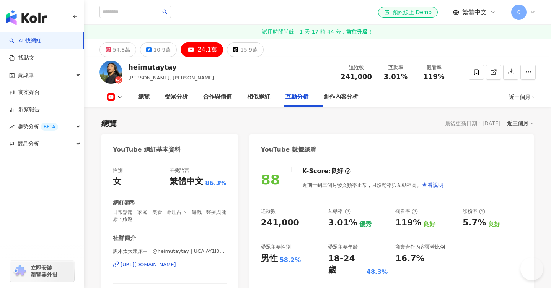  Describe the element at coordinates (270, 180) in the screenshot. I see `div: 88` at that location.